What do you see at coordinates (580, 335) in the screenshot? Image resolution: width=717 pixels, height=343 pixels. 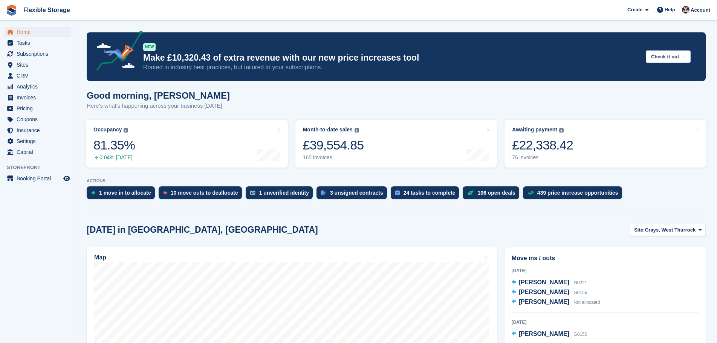 I see `span: G0150` at bounding box center [580, 335].